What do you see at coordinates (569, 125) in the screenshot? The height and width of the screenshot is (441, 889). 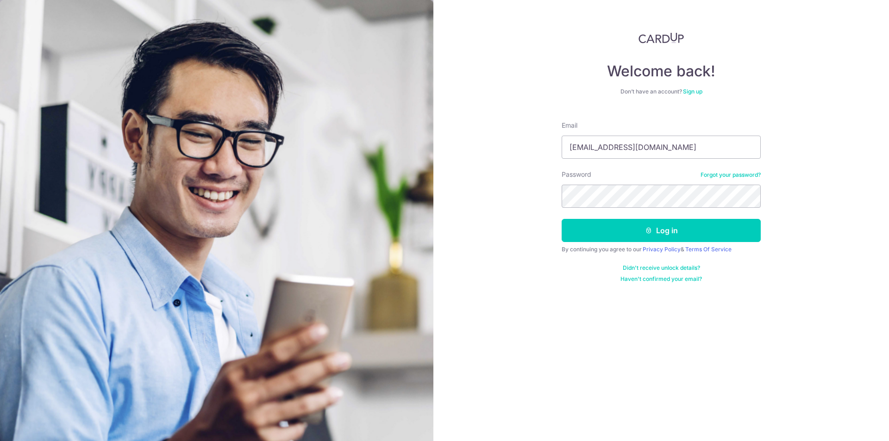 I see `label: Email` at bounding box center [569, 125].